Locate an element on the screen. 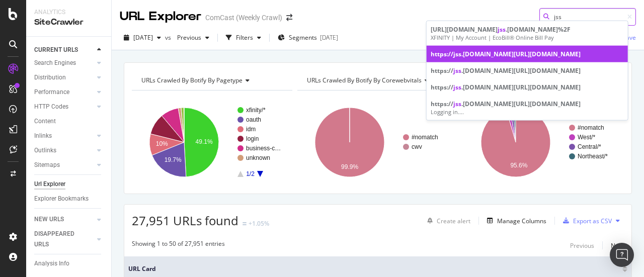  text: business-c… is located at coordinates (263, 148).